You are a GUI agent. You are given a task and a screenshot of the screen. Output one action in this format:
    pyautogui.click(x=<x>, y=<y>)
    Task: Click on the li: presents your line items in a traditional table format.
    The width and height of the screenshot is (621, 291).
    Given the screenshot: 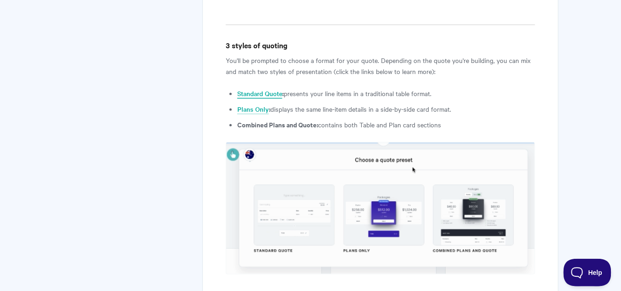 What is the action you would take?
    pyautogui.click(x=386, y=93)
    